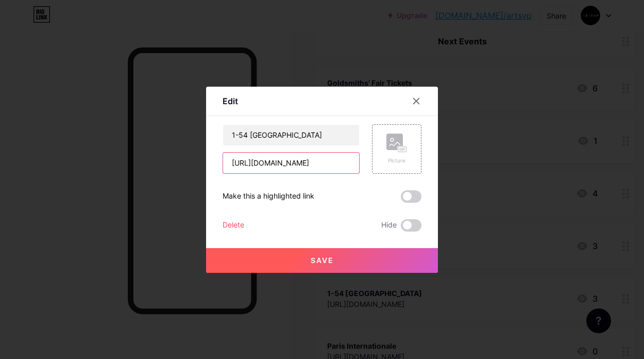 This screenshot has width=644, height=359. I want to click on input: Title, so click(291, 135).